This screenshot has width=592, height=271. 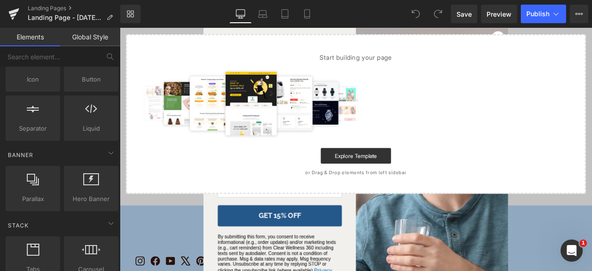 What do you see at coordinates (90, 37) in the screenshot?
I see `a: Global Style` at bounding box center [90, 37].